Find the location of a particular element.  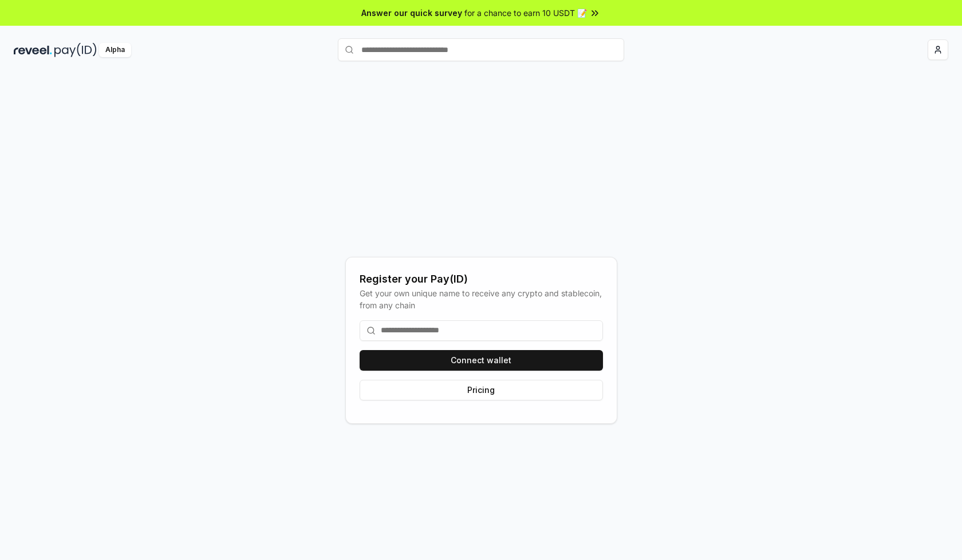

span: for a chance to earn 10 USDT 📝 is located at coordinates (525, 12).